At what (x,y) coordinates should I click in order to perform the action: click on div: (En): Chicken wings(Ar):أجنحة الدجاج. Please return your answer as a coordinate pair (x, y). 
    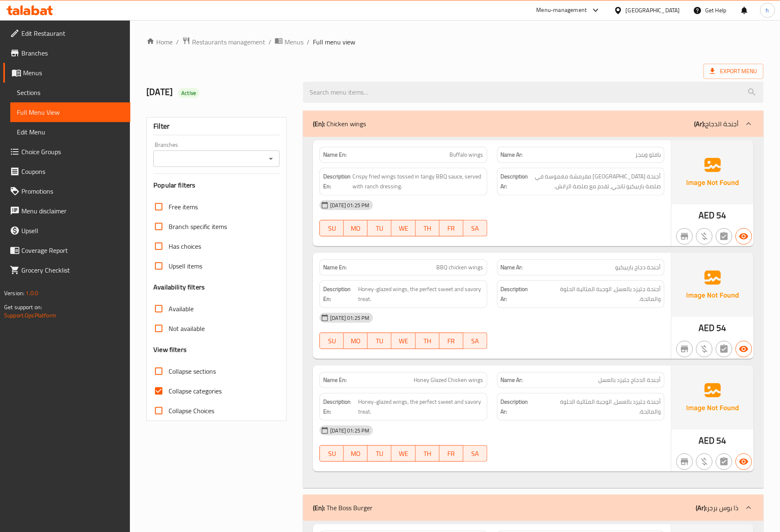
    Looking at the image, I should click on (533, 312).